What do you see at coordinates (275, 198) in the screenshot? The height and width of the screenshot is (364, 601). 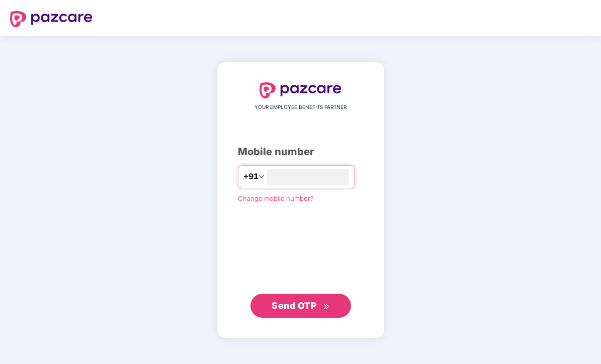 I see `a: Change mobile number?` at bounding box center [275, 198].